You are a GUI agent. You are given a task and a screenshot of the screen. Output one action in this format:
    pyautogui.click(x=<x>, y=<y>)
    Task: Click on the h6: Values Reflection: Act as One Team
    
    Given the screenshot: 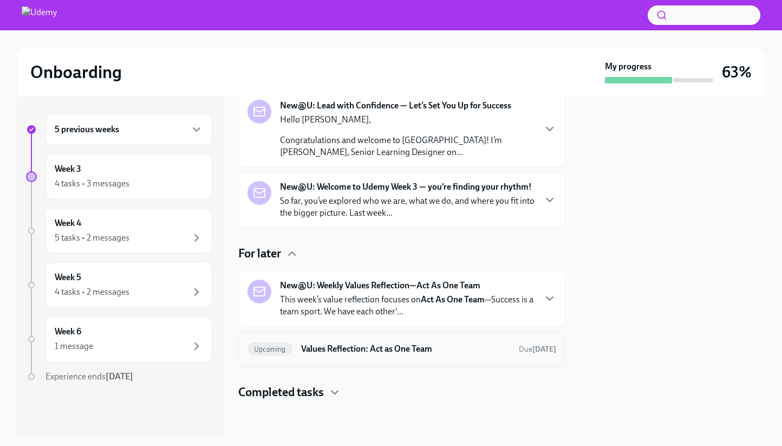 What is the action you would take?
    pyautogui.click(x=406, y=349)
    